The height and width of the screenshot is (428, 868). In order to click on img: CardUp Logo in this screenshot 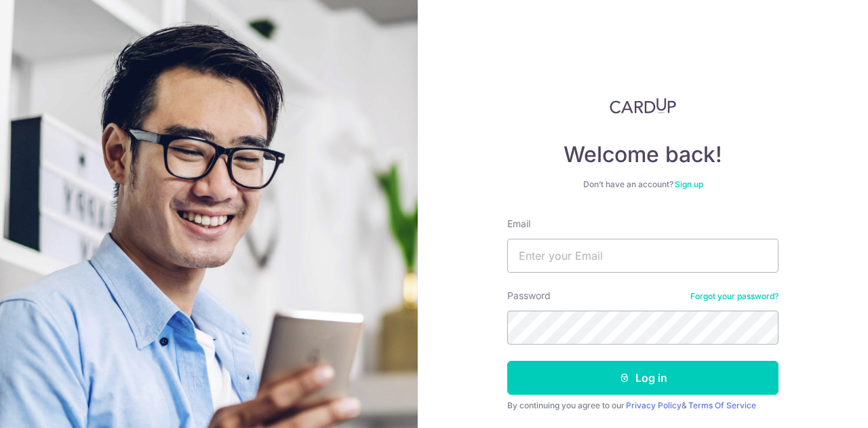, I will do `click(643, 106)`.